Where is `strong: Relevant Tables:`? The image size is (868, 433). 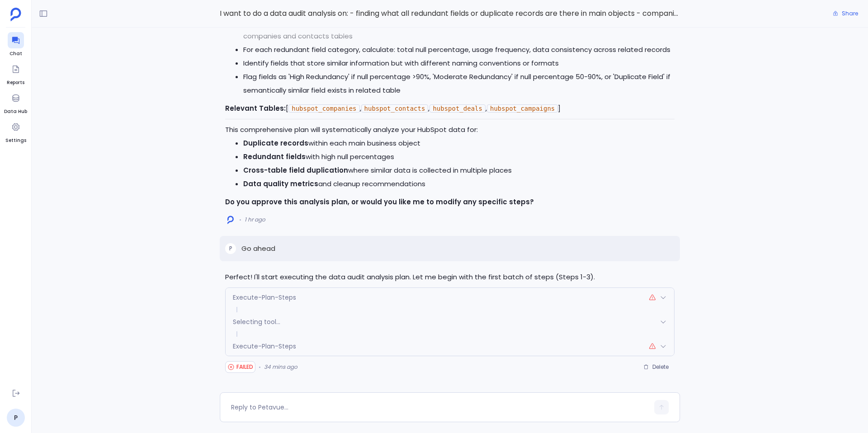
strong: Relevant Tables: is located at coordinates (256, 108).